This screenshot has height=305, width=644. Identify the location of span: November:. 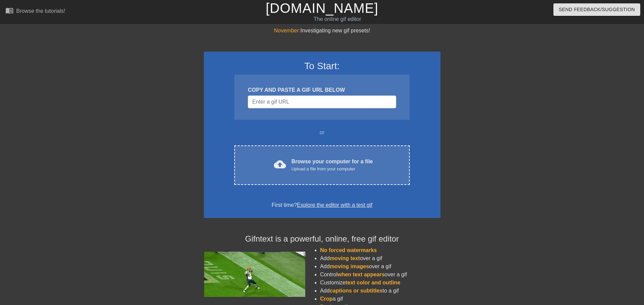
(287, 30).